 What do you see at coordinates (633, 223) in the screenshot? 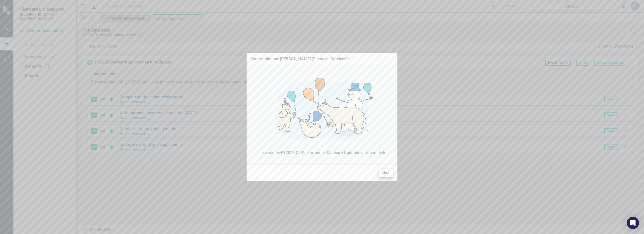
I see `div: Open Intercom Messenger` at bounding box center [633, 223].